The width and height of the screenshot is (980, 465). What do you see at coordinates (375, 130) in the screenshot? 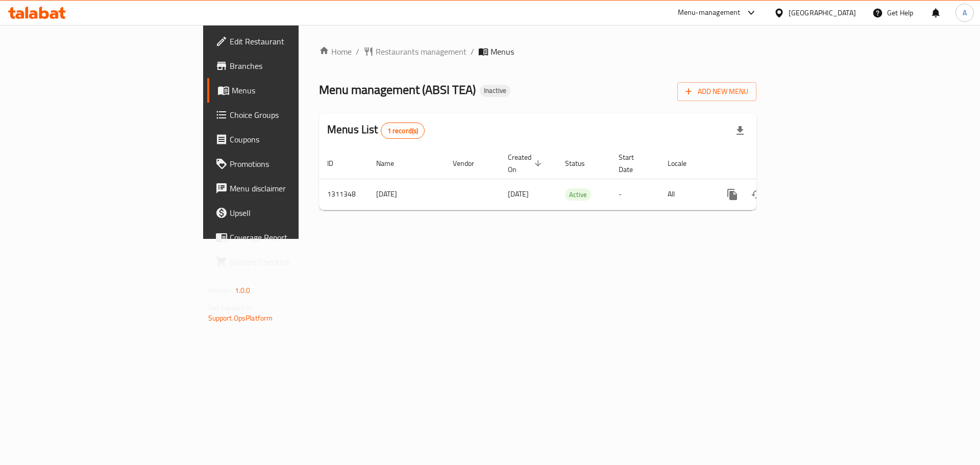
I see `h2: Menus List` at bounding box center [375, 130].